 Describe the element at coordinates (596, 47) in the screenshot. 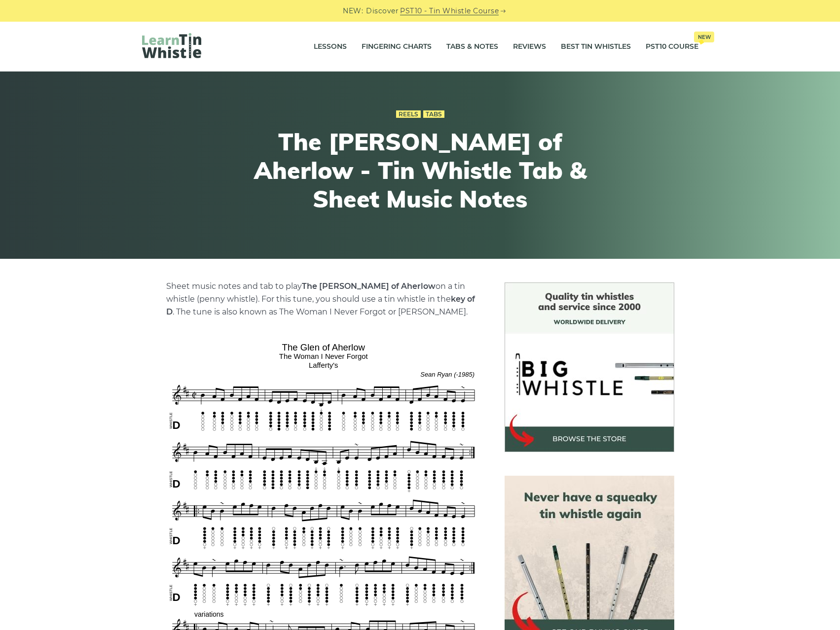

I see `a: Best Tin Whistles` at that location.